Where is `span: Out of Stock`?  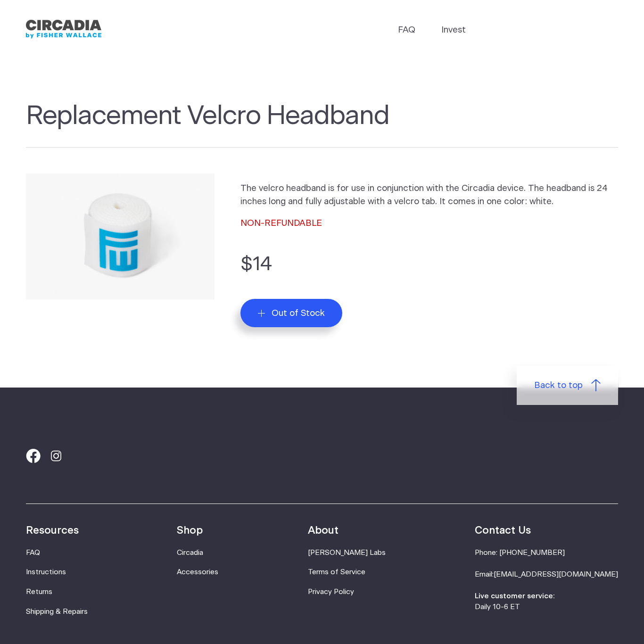 span: Out of Stock is located at coordinates (298, 313).